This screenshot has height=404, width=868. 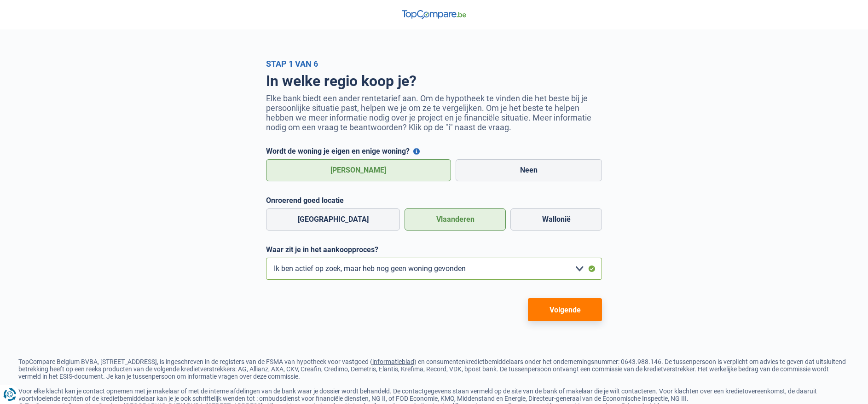 What do you see at coordinates (529, 170) in the screenshot?
I see `label: Neen` at bounding box center [529, 170].